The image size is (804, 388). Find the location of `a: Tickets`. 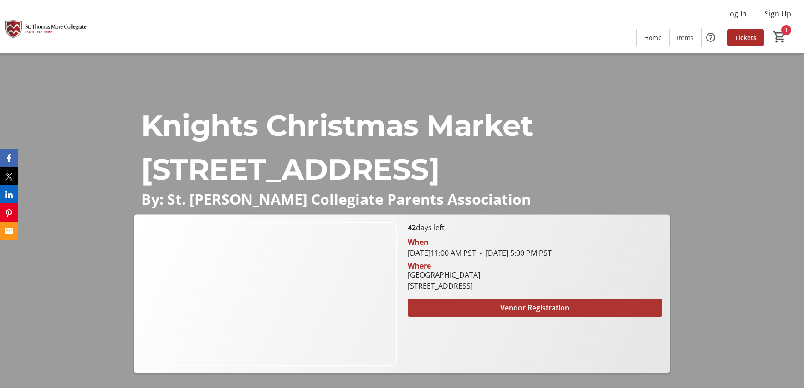

a: Tickets is located at coordinates (746, 37).